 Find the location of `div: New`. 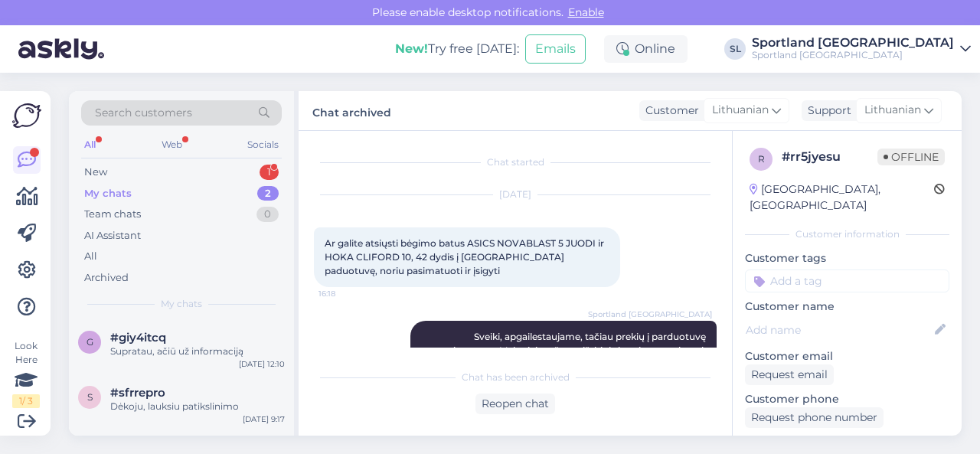

div: New is located at coordinates (96, 172).